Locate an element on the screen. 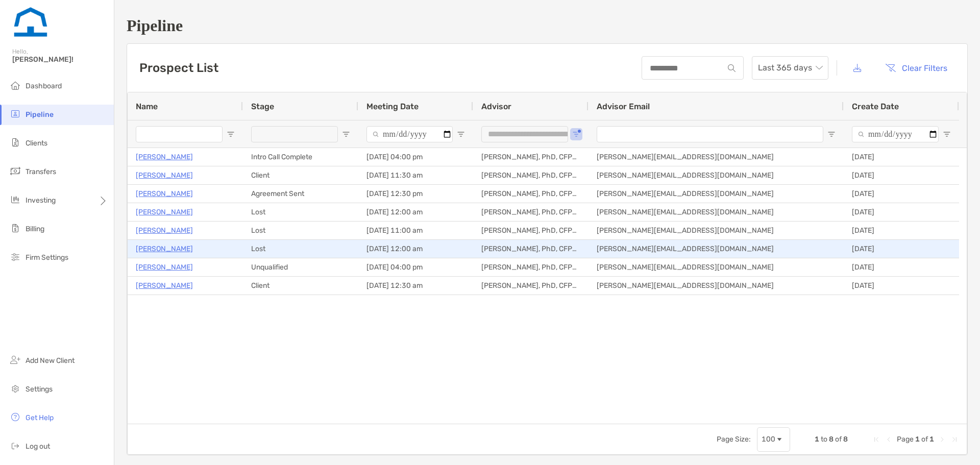 The height and width of the screenshot is (465, 980). img: billing icon is located at coordinates (15, 228).